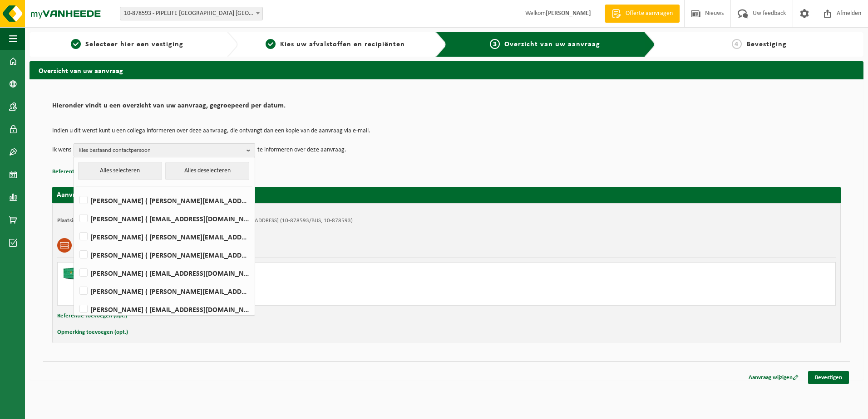 The width and height of the screenshot is (868, 419). Describe the element at coordinates (650, 14) in the screenshot. I see `span: Offerte aanvragen` at that location.